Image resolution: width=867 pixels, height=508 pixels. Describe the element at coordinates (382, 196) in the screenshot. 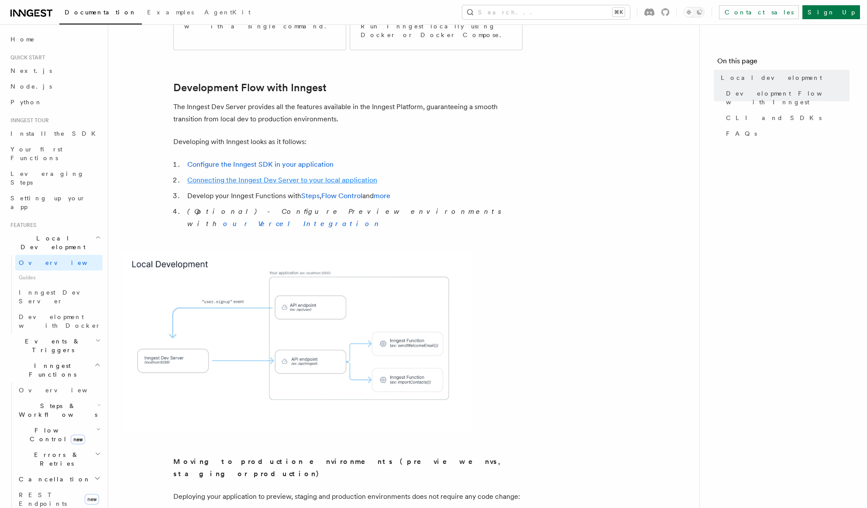

I see `a: more` at that location.